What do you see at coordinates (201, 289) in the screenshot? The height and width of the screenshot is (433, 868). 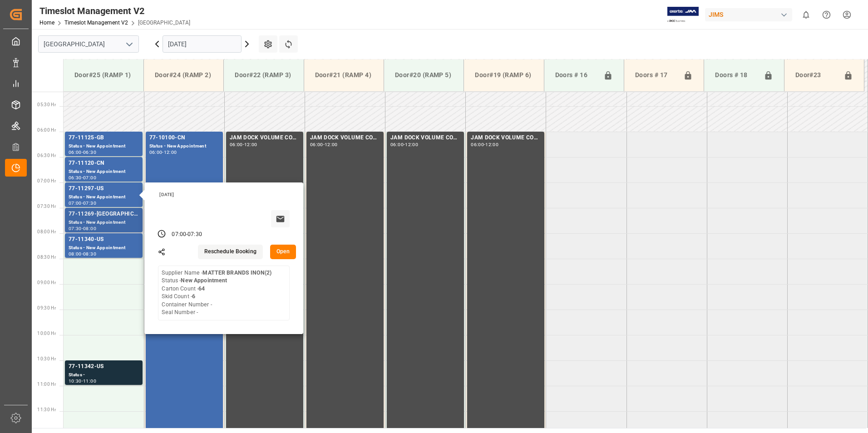 I see `b: 64` at bounding box center [201, 289].